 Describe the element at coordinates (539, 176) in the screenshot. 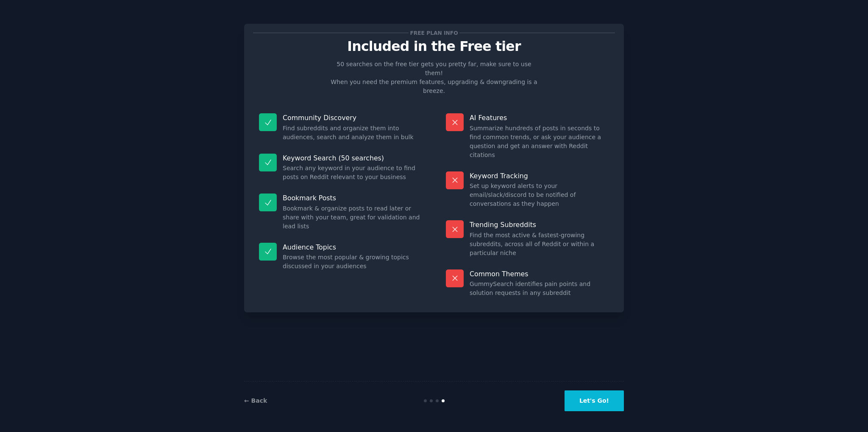

I see `p: Keyword Tracking` at that location.